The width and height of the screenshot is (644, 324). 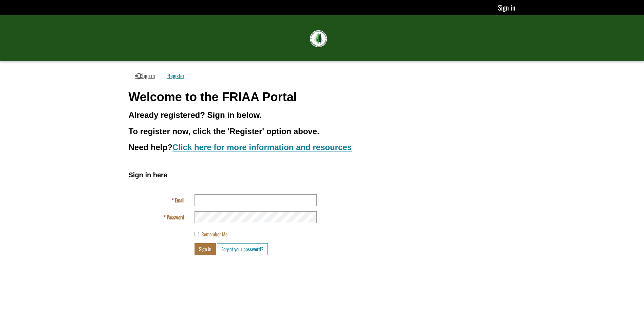 What do you see at coordinates (205, 249) in the screenshot?
I see `button: Sign in` at bounding box center [205, 249].